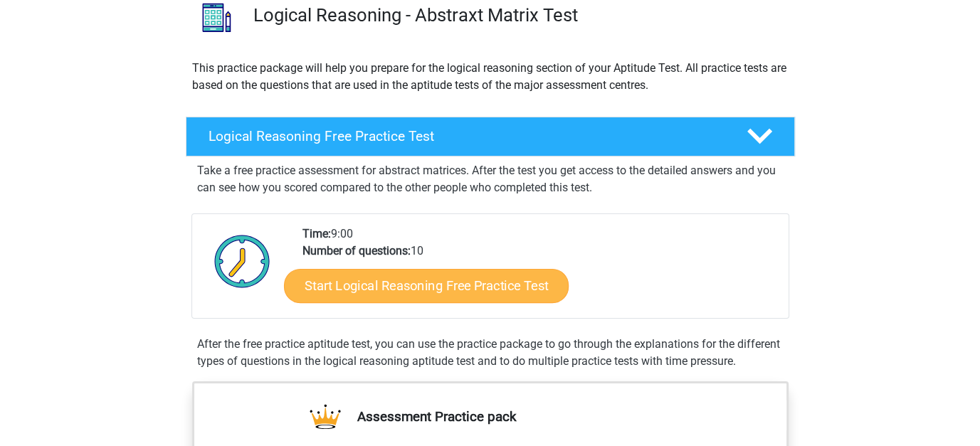  I want to click on a: Start Logical Reasoning Free Practice Test, so click(426, 286).